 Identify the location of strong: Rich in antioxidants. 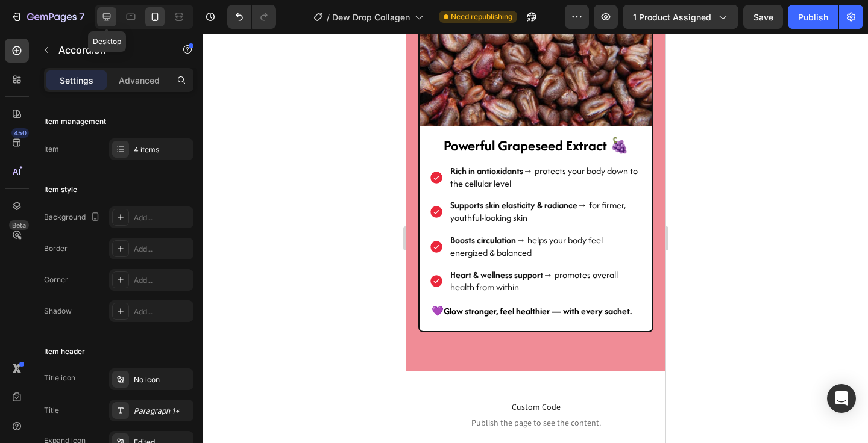
(80, 136).